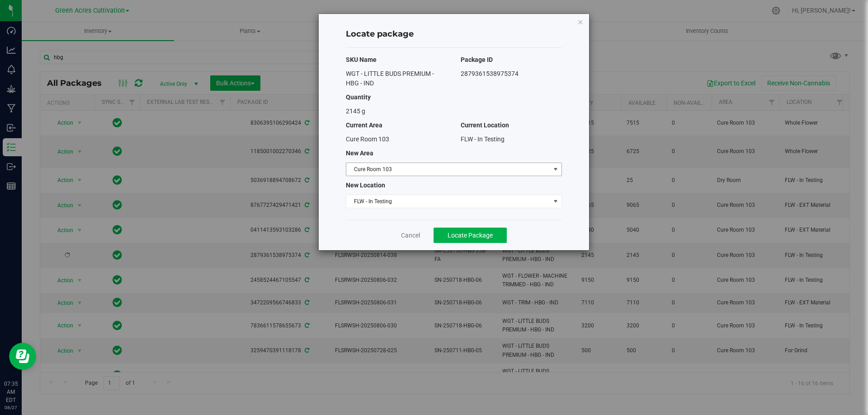 This screenshot has height=415, width=868. What do you see at coordinates (359, 153) in the screenshot?
I see `span: New Area` at bounding box center [359, 153].